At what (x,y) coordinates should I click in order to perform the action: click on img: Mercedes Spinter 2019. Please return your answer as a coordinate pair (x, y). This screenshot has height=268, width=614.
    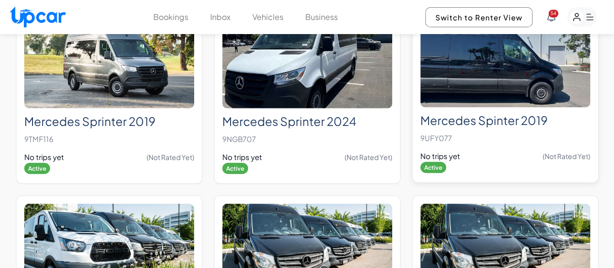
    Looking at the image, I should click on (506, 59).